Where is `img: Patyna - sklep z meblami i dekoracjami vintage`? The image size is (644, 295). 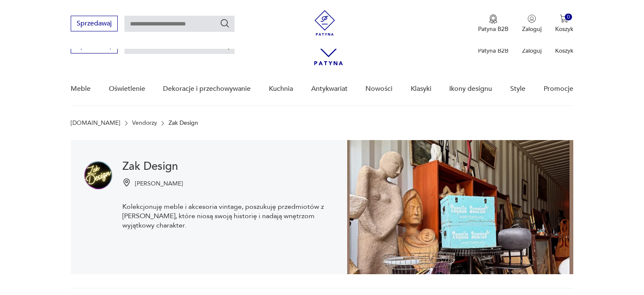 img: Patyna - sklep z meblami i dekoracjami vintage is located at coordinates (325, 23).